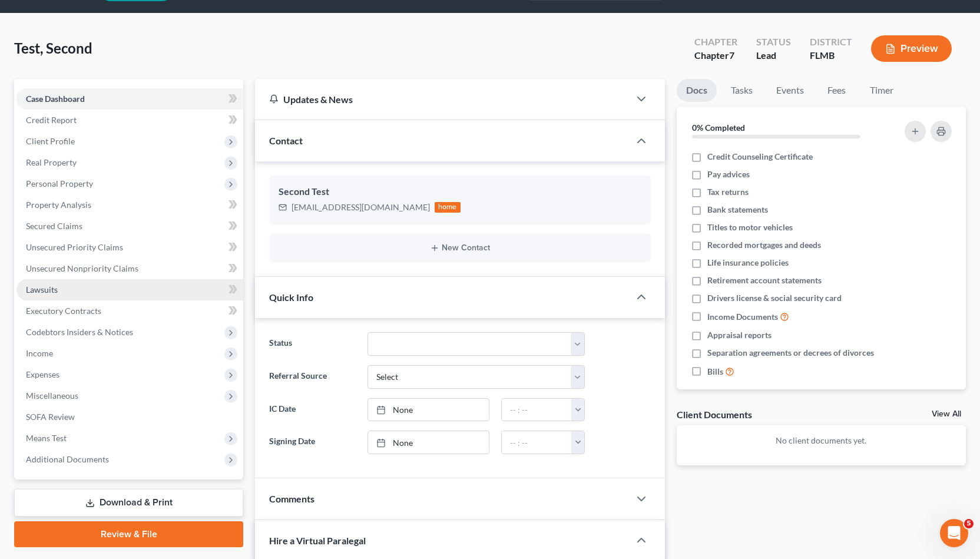 This screenshot has width=980, height=559. I want to click on label: Status, so click(312, 344).